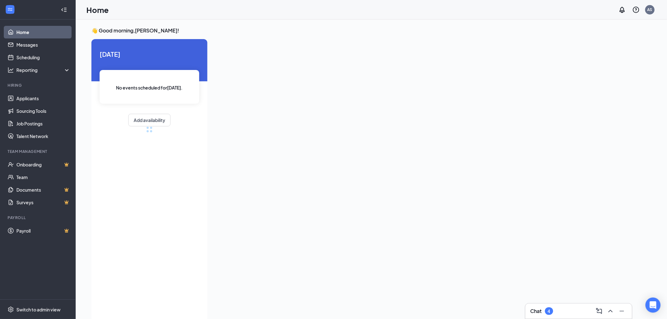 The image size is (667, 319). What do you see at coordinates (43, 111) in the screenshot?
I see `a: Sourcing Tools` at bounding box center [43, 111].